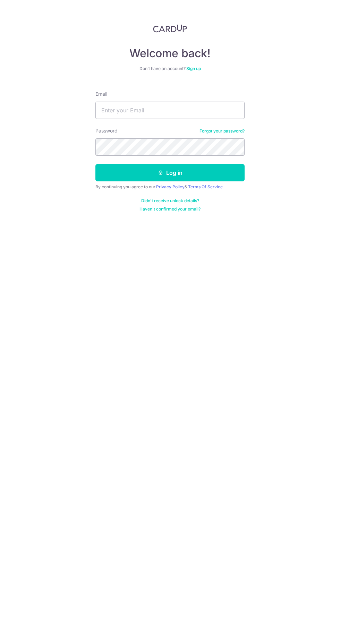 The image size is (340, 644). I want to click on label: Password, so click(106, 131).